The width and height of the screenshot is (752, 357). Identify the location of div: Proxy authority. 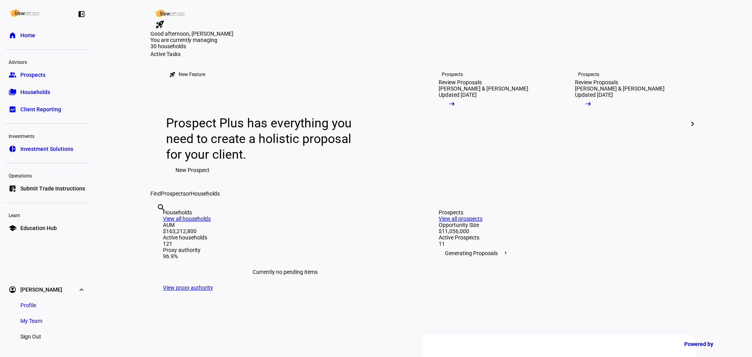
(285, 250).